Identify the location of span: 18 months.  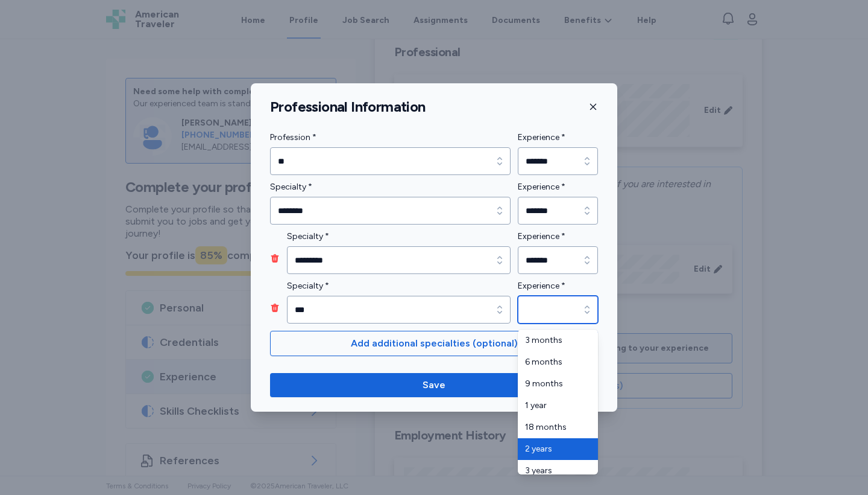
(551, 427).